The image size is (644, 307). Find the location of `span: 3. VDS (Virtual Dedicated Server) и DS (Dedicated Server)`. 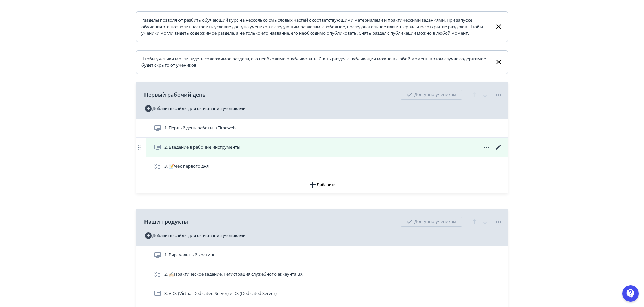

span: 3. VDS (Virtual Dedicated Server) и DS (Dedicated Server) is located at coordinates (220, 294).